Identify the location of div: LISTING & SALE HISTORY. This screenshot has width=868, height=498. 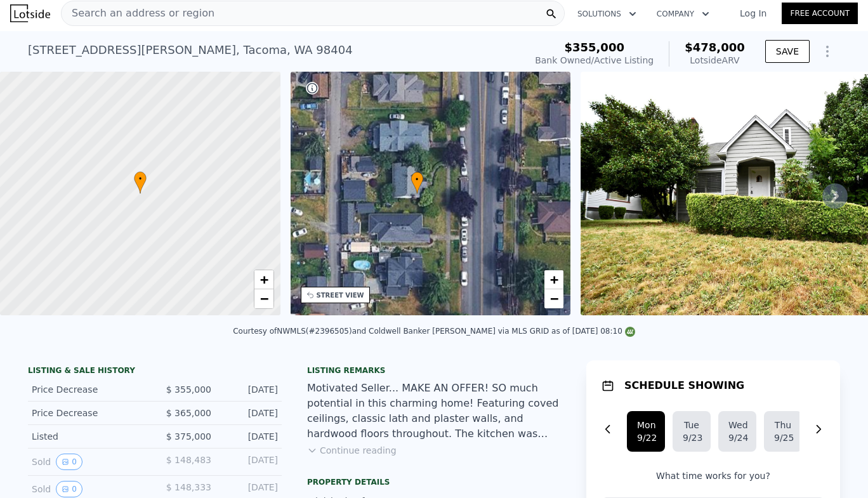
(155, 372).